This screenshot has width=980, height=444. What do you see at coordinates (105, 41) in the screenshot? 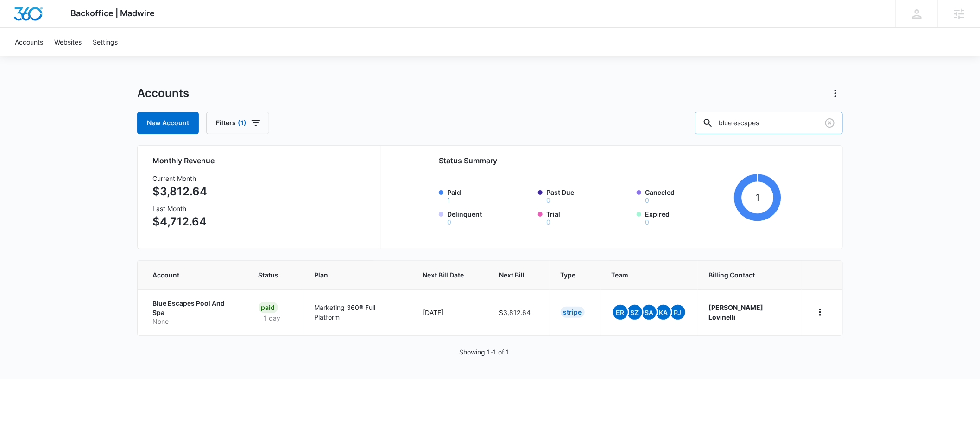
I see `a: Settings` at bounding box center [105, 41].